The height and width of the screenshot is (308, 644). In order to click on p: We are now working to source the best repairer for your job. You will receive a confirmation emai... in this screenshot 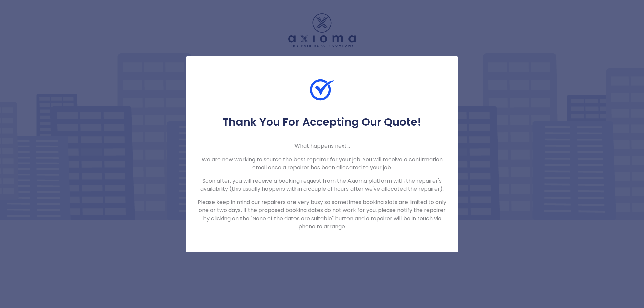, I will do `click(322, 164)`.